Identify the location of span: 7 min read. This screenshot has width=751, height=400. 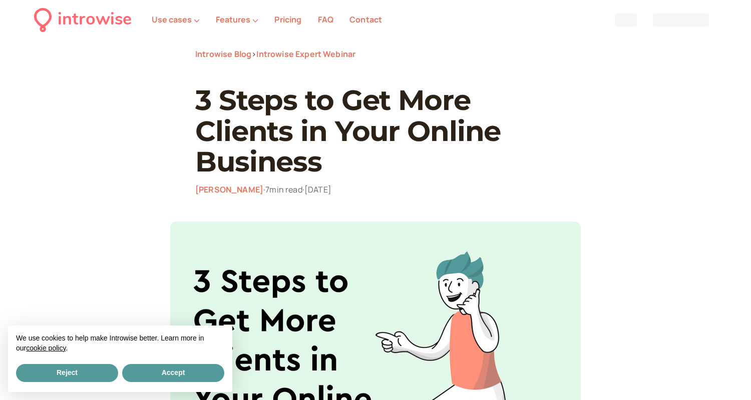
(285, 190).